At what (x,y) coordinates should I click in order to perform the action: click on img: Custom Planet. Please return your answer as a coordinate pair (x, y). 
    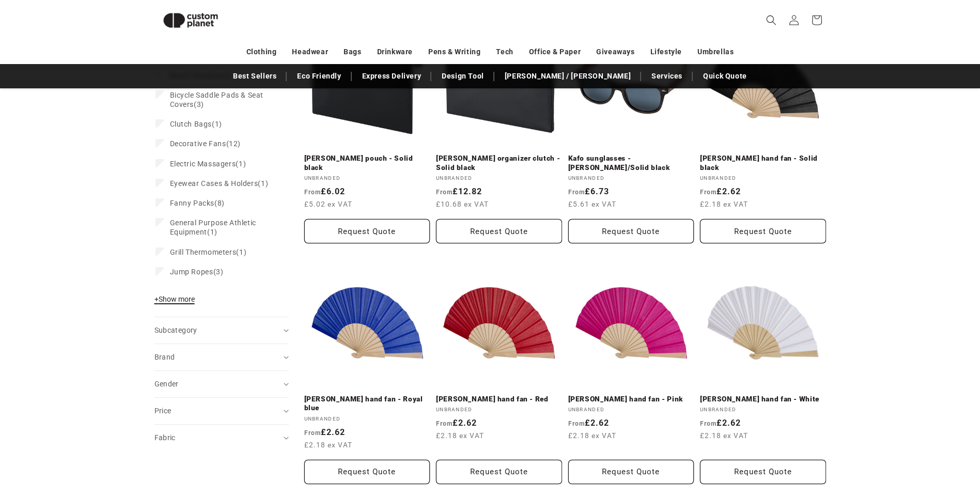
    Looking at the image, I should click on (191, 20).